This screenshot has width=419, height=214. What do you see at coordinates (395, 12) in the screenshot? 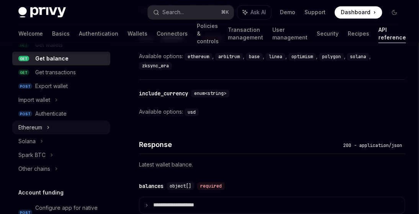
I see `button: Toggle dark mode` at bounding box center [395, 12].